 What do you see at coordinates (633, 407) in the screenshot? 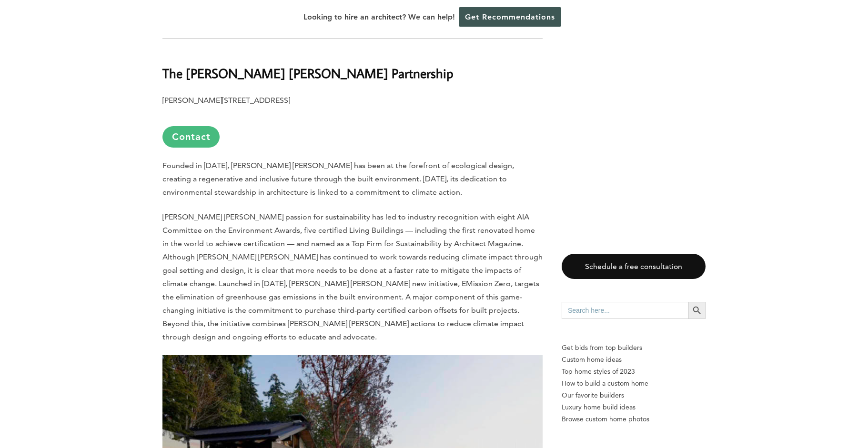
I see `p: Luxury home build ideas` at bounding box center [633, 407].